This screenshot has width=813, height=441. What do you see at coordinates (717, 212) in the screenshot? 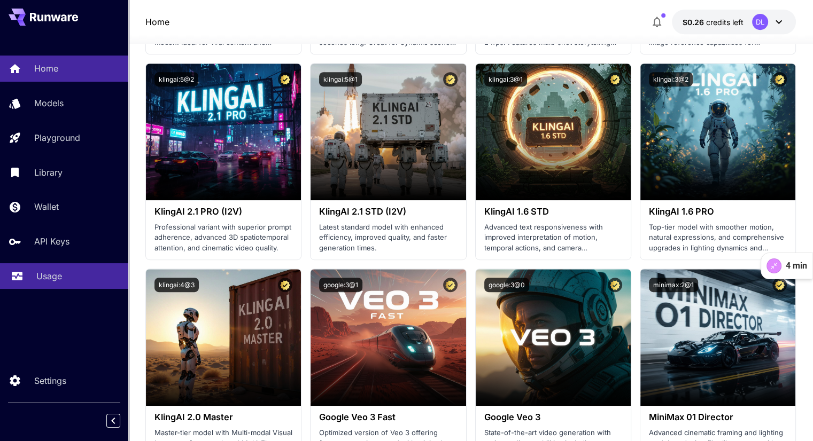
I see `h3: KlingAI 1.6 PRO` at bounding box center [717, 212].